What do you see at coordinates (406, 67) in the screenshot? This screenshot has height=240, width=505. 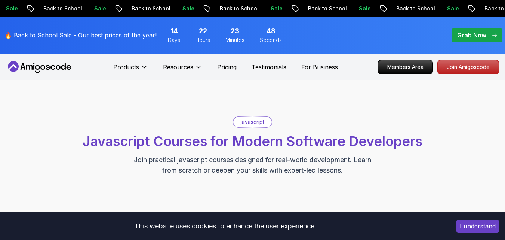 I see `a: Members Area` at bounding box center [406, 67].